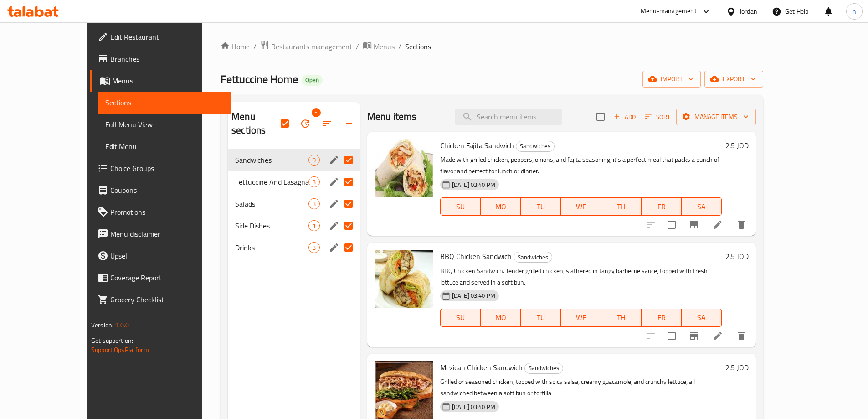  I want to click on button: SU, so click(460, 318).